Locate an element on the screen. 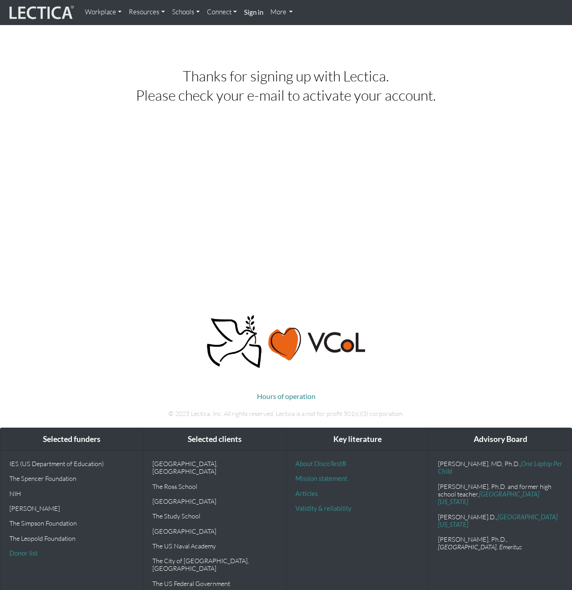 The width and height of the screenshot is (572, 590). img: Peace, love, VCoL is located at coordinates (286, 342).